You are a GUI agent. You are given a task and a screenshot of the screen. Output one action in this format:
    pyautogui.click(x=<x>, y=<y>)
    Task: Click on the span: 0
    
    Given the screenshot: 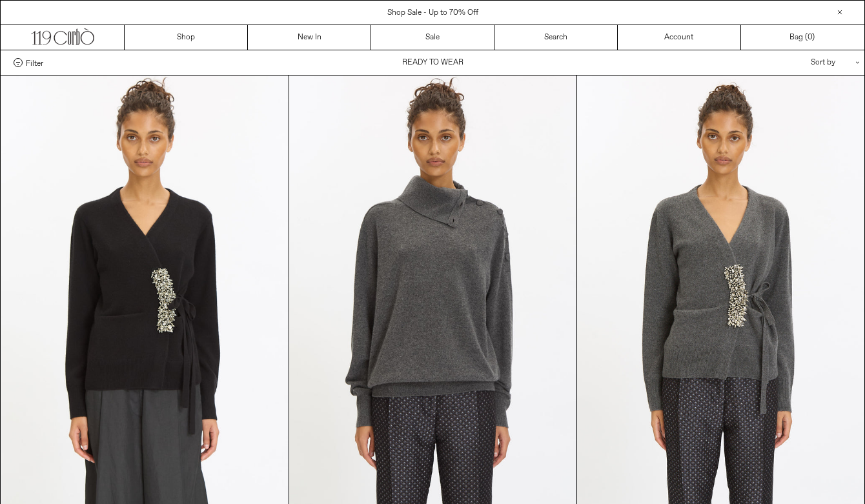 What is the action you would take?
    pyautogui.click(x=809, y=38)
    